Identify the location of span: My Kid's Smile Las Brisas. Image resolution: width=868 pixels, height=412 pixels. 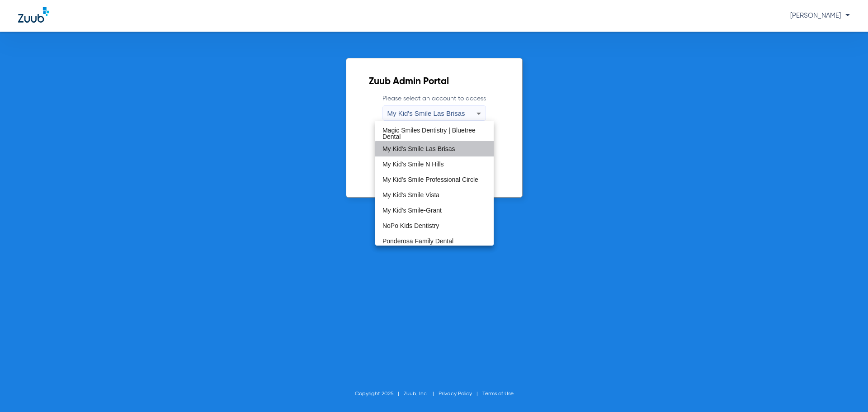
(426, 113).